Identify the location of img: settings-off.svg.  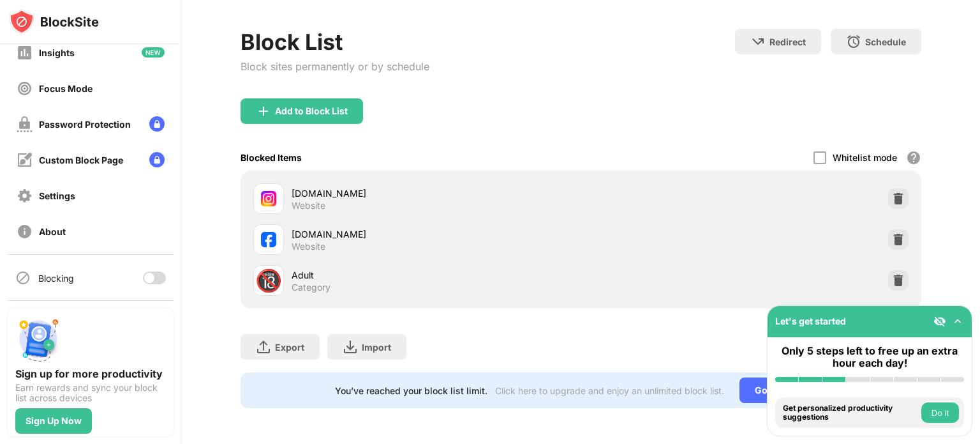
(24, 195).